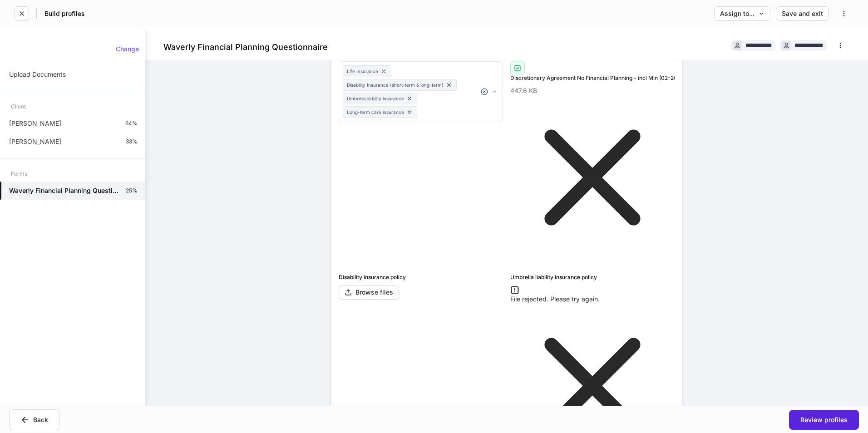 This screenshot has height=433, width=868. Describe the element at coordinates (19, 173) in the screenshot. I see `div: Forms` at that location.